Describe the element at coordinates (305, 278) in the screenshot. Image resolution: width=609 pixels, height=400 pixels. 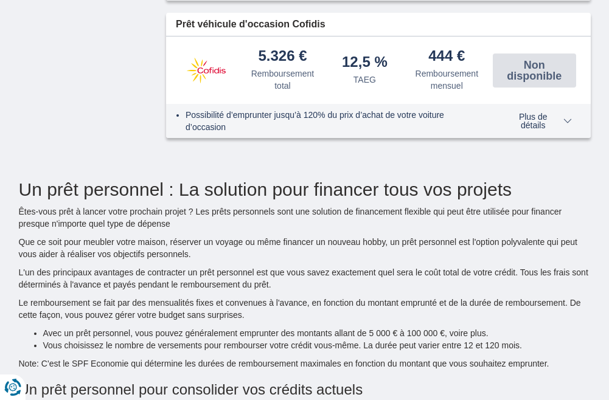
I see `p: L'un des principaux avantages de contracter un prêt personnel est que vous savez exactement quel ...` at that location.